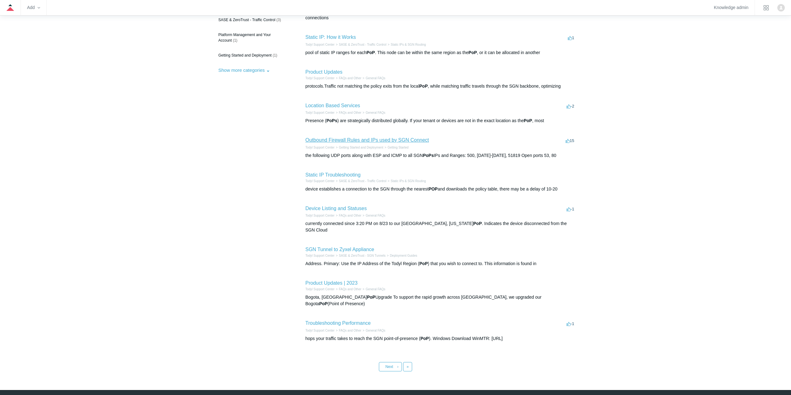 The image size is (791, 395). What do you see at coordinates (338, 323) in the screenshot?
I see `a: Troubleshooting Performance` at bounding box center [338, 323].